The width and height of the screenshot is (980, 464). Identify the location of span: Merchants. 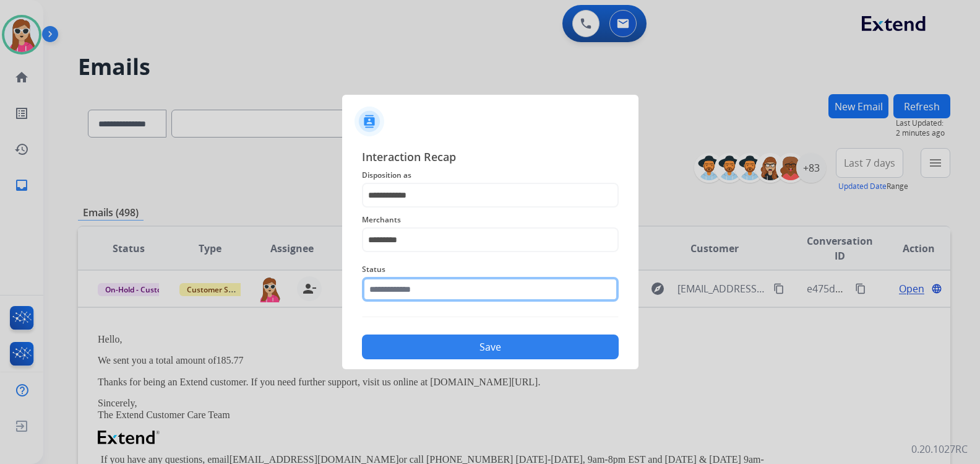
(490, 219).